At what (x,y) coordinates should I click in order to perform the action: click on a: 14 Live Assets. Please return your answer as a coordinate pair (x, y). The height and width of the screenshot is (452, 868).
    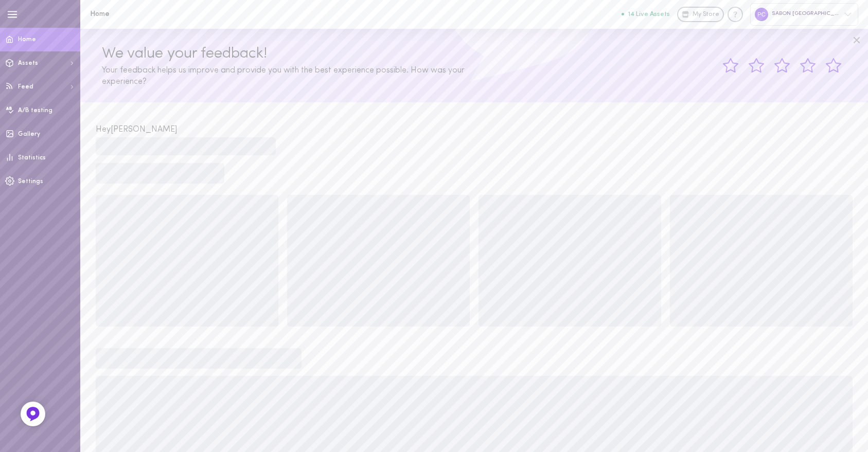
    Looking at the image, I should click on (649, 15).